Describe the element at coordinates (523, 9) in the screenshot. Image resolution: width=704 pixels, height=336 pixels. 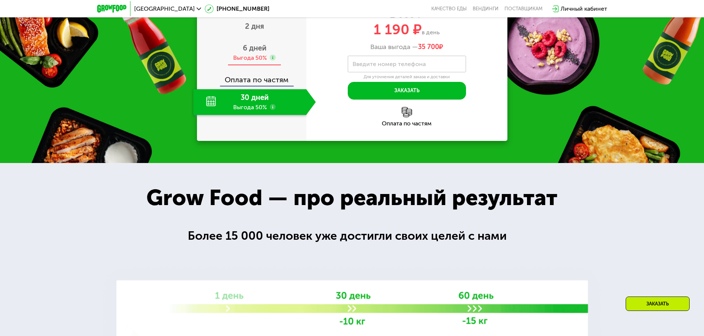
I see `div: поставщикам` at that location.